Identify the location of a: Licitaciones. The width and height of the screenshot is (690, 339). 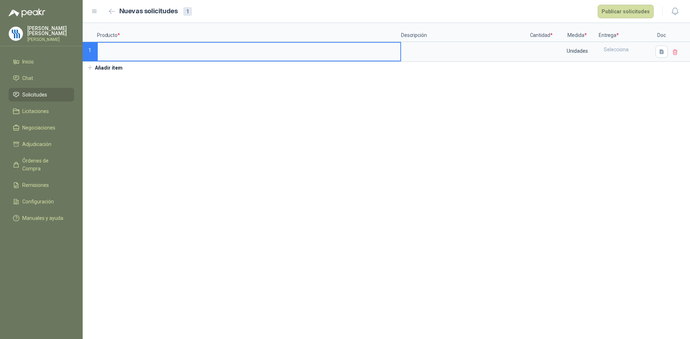
(41, 111).